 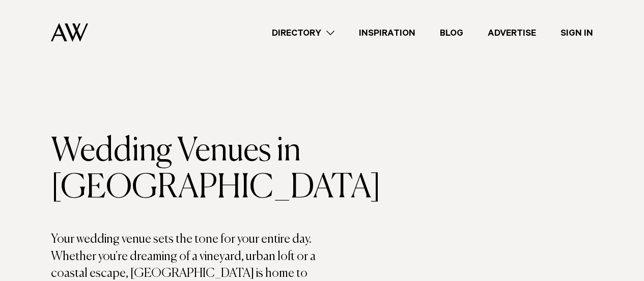 I want to click on a: Blog, so click(x=452, y=32).